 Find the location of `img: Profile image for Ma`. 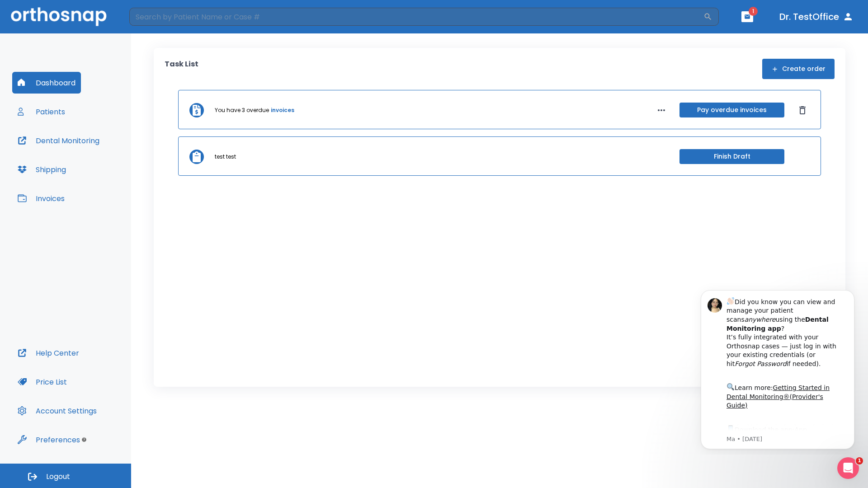

img: Profile image for Ma is located at coordinates (27, 24).